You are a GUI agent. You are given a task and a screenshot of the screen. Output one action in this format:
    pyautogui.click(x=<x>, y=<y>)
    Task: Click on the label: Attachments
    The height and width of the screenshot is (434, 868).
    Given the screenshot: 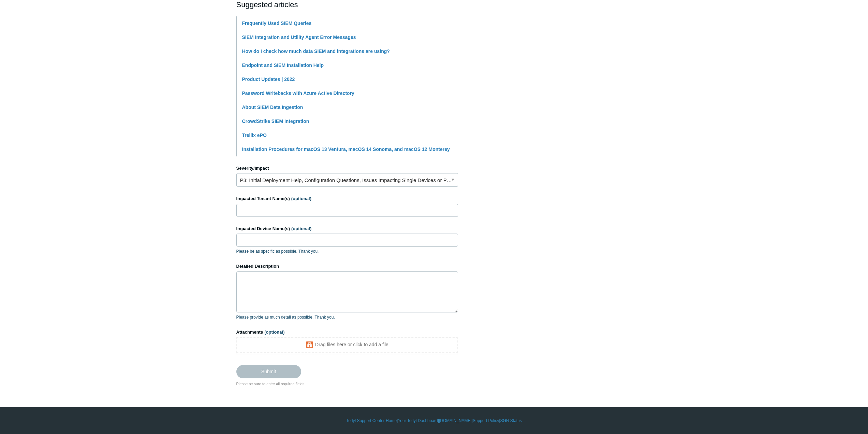 What is the action you would take?
    pyautogui.click(x=347, y=332)
    